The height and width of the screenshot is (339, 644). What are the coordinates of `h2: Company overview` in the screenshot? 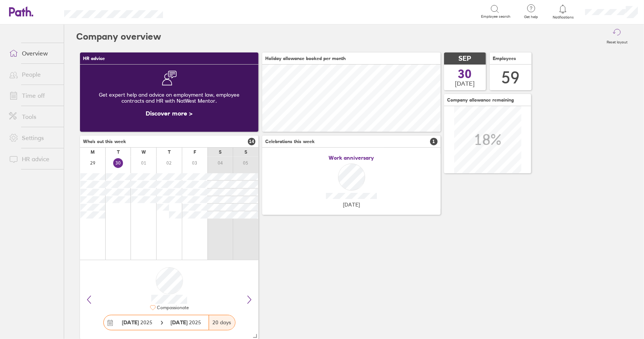 It's located at (119, 36).